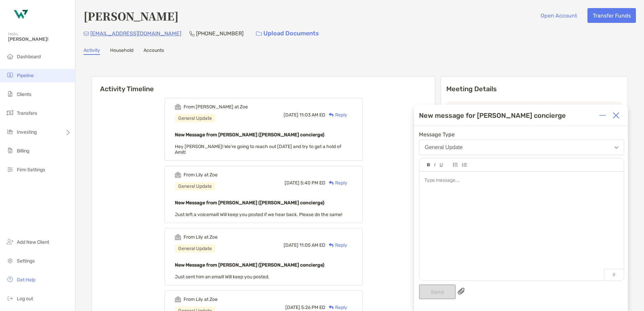 This screenshot has height=311, width=644. Describe the element at coordinates (312, 245) in the screenshot. I see `span: 11:05 AM ED` at that location.